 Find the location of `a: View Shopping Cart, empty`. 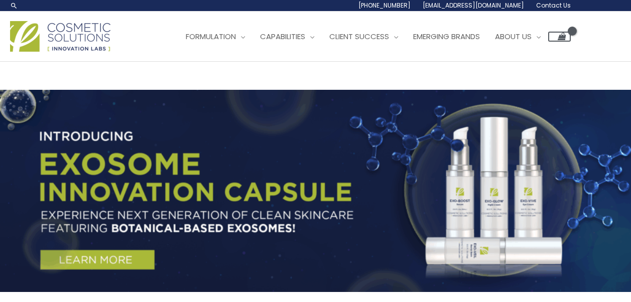

a: View Shopping Cart, empty is located at coordinates (560, 37).